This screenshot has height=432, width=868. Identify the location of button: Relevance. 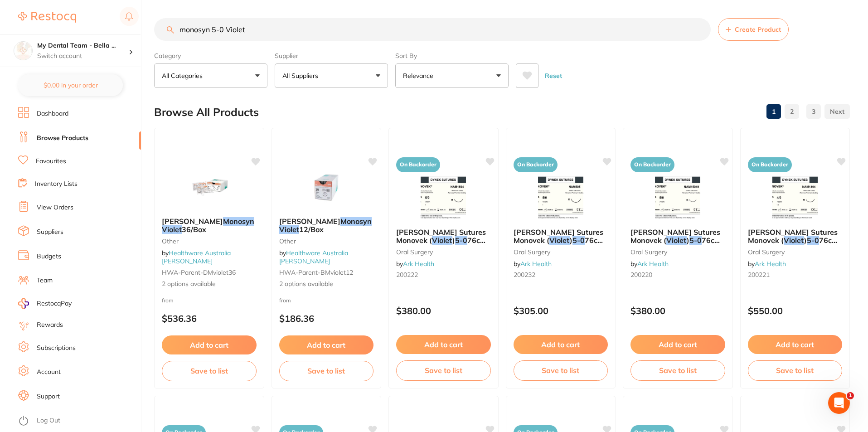
(452, 76).